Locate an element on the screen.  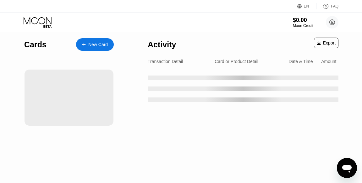
div: Transaction Detail is located at coordinates (165, 62).